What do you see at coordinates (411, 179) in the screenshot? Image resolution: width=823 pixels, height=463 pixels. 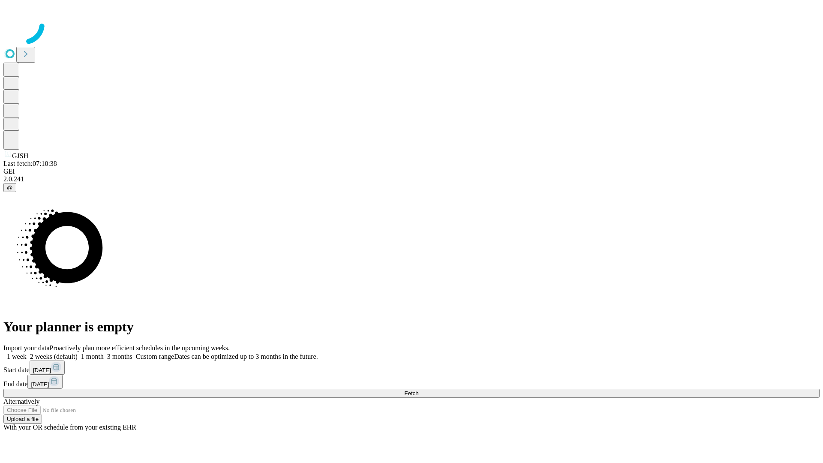 I see `div: 2.0.241` at bounding box center [411, 179].